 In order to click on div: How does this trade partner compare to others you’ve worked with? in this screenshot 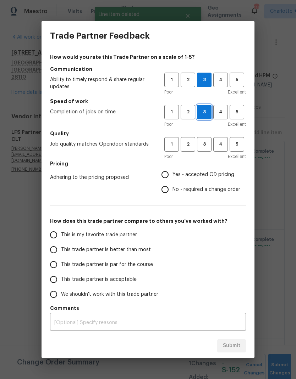, I will do `click(148, 265)`.